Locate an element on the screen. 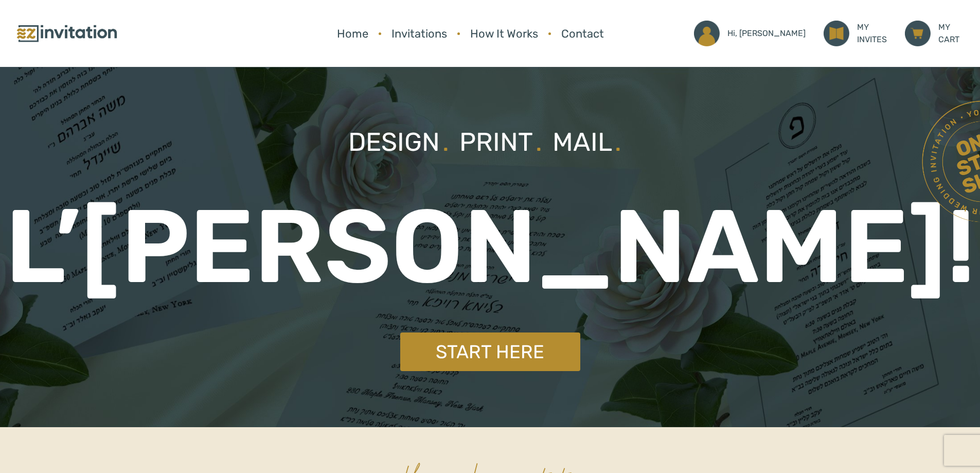 This screenshot has width=980, height=473. img: logo.png is located at coordinates (67, 33).